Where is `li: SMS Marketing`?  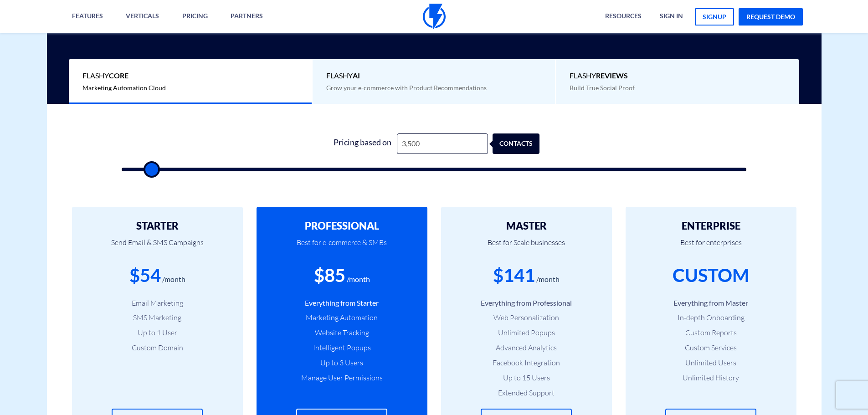
li: SMS Marketing is located at coordinates (157, 317).